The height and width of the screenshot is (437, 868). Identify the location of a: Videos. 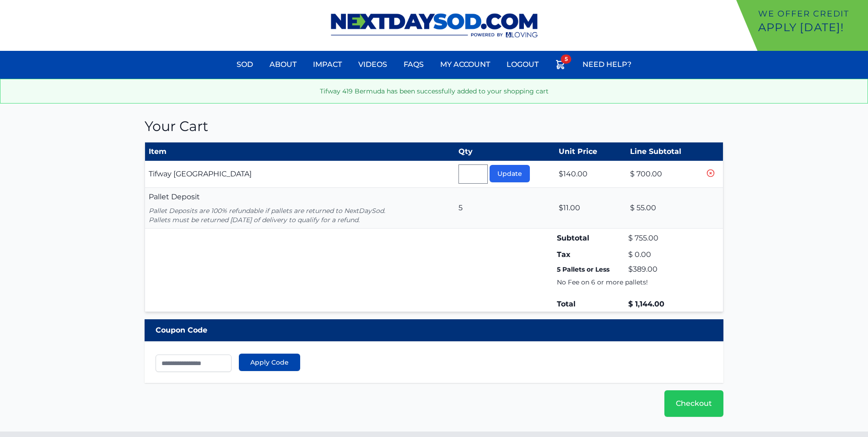
(373, 65).